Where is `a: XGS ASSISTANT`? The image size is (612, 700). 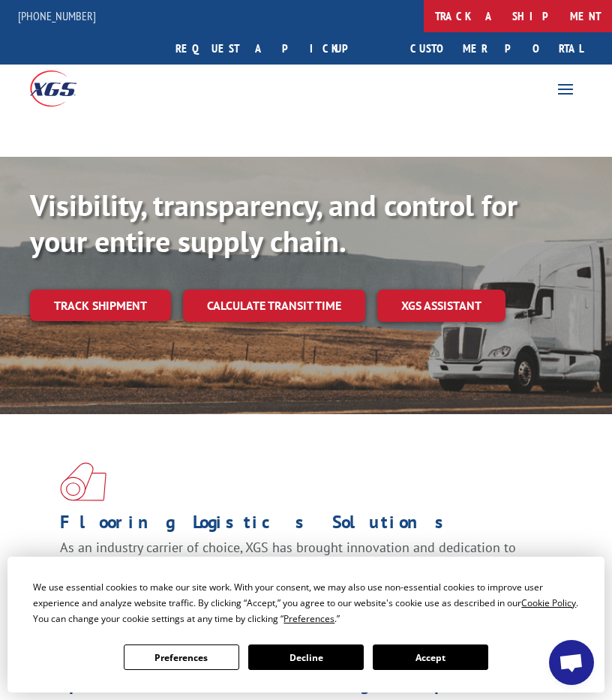 a: XGS ASSISTANT is located at coordinates (441, 306).